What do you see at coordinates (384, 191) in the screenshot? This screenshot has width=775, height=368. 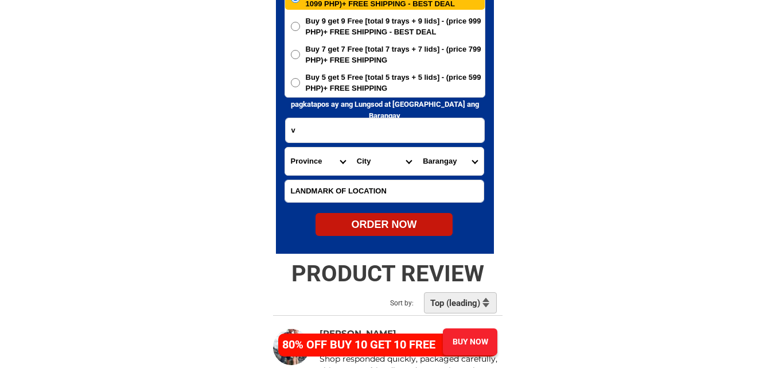 I see `input: Input LANDMARKOFLOCATION` at bounding box center [384, 191].